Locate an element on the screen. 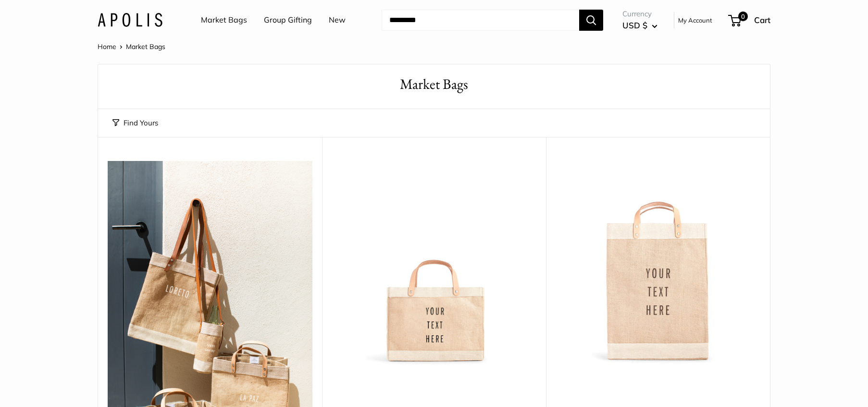 Image resolution: width=868 pixels, height=407 pixels. img: Market Bag in Natural is located at coordinates (658, 264).